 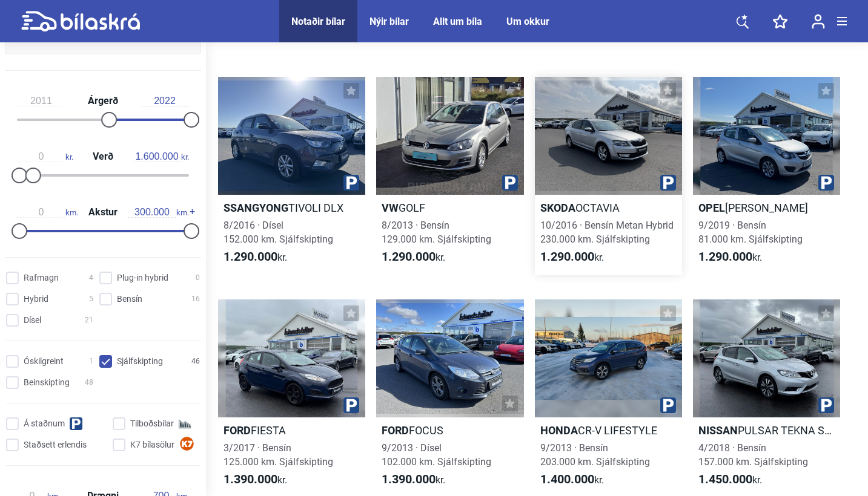 What do you see at coordinates (278, 455) in the screenshot?
I see `span: 3/2017 · Bensín 125.000 km. Sjálfskipting` at bounding box center [278, 455].